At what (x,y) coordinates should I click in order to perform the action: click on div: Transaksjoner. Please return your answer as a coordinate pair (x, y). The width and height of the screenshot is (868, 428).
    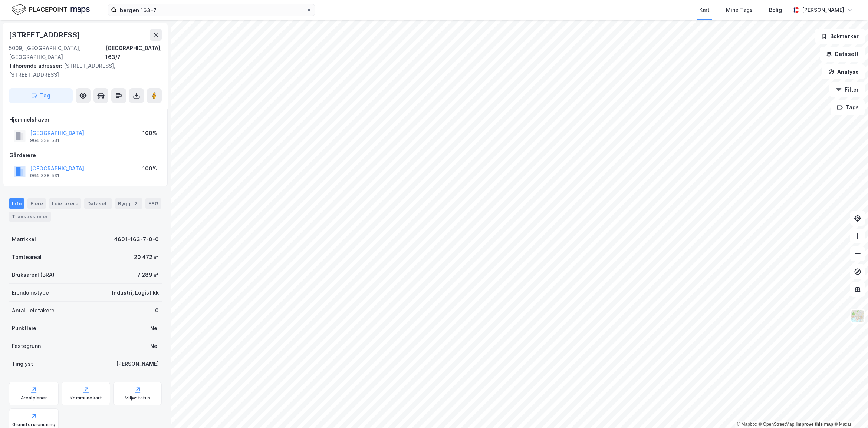
    Looking at the image, I should click on (30, 216).